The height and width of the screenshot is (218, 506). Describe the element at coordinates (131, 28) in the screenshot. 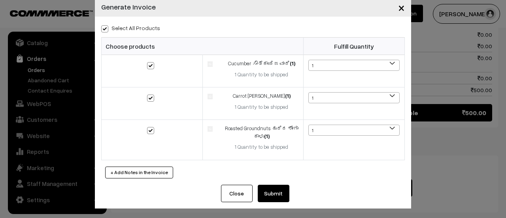

I see `label: Select all Products` at that location.